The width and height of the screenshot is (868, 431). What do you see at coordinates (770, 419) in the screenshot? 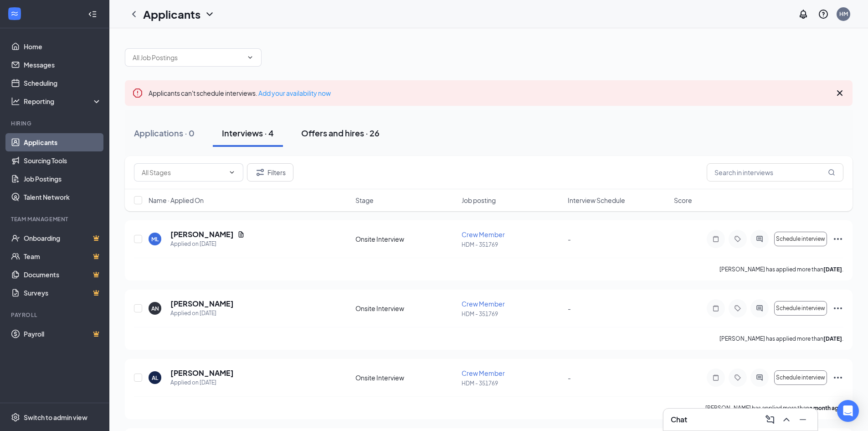
I see `button: ComposeMessage` at bounding box center [770, 419].